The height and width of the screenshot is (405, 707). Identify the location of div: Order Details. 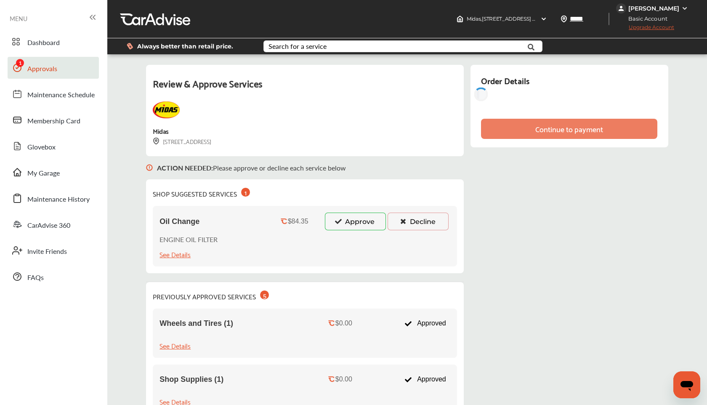
(505, 80).